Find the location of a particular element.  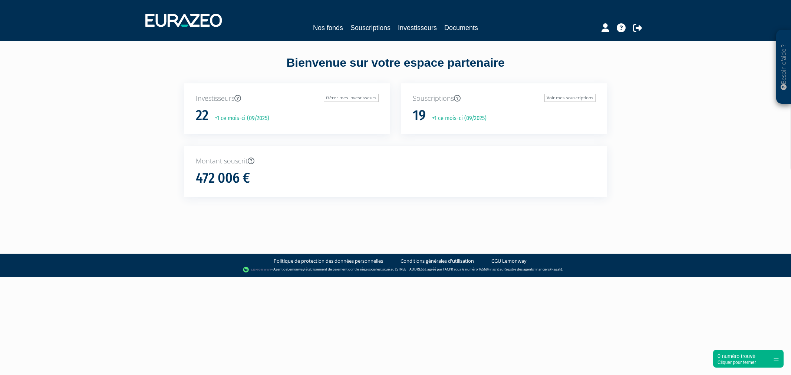

p: Besoin d'aide ? is located at coordinates (784, 67).